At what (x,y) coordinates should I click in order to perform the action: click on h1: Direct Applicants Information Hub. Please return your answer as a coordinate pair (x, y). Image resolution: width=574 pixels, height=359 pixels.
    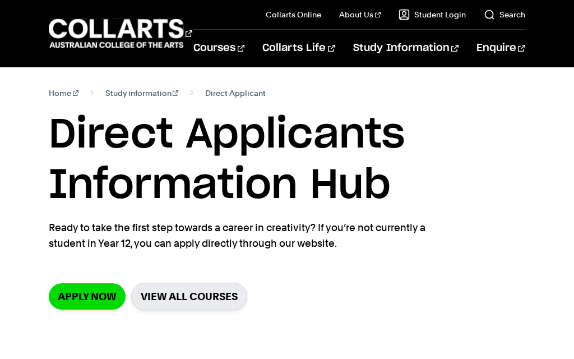
    Looking at the image, I should click on (287, 160).